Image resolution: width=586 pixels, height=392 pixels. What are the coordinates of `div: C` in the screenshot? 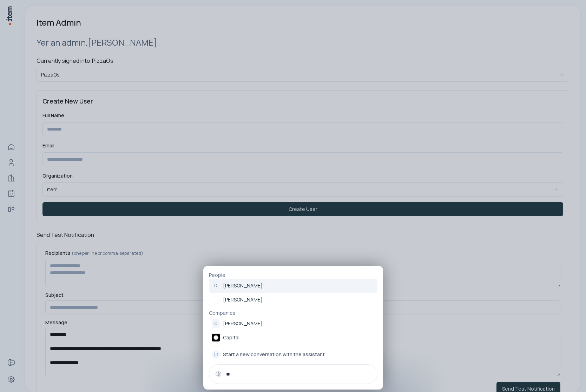 It's located at (216, 323).